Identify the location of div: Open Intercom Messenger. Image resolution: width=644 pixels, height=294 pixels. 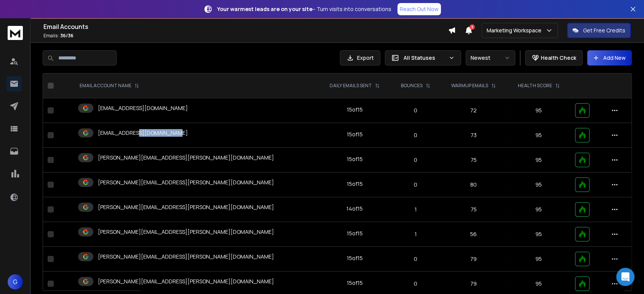
(625, 277).